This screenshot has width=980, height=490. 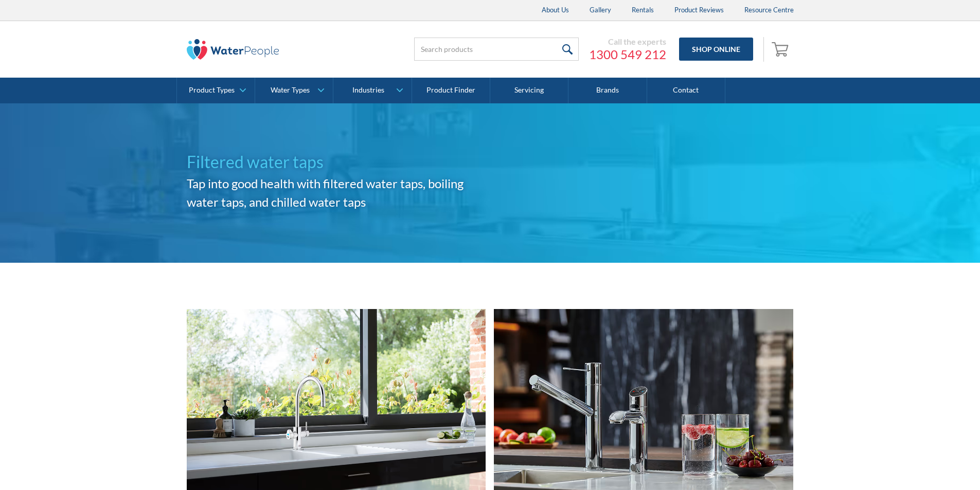 I want to click on h1: Filtered water taps, so click(x=338, y=162).